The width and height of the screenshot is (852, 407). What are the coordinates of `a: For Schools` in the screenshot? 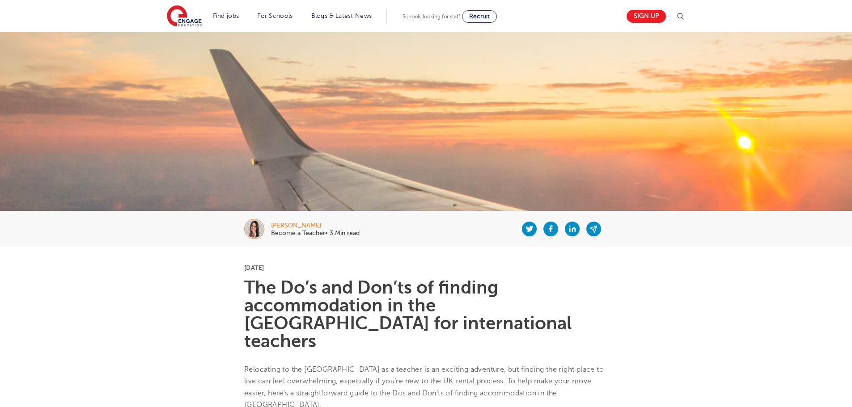 It's located at (275, 16).